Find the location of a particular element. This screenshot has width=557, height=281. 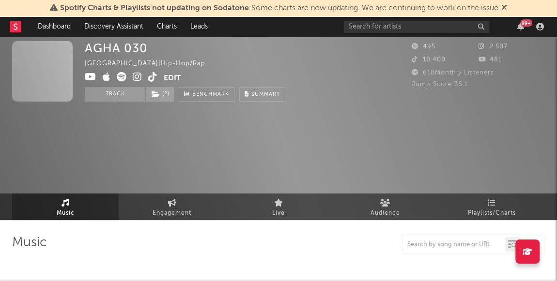

a: Benchmark is located at coordinates (206, 94).